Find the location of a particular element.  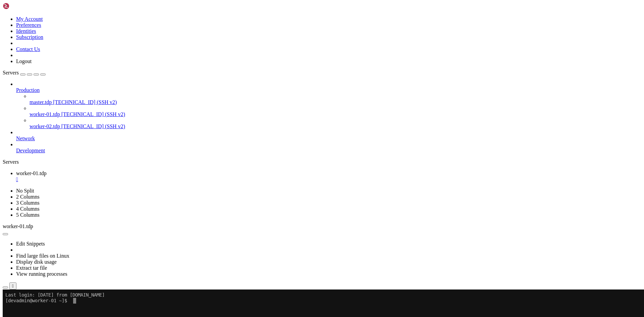

a: Logout is located at coordinates (24, 61).